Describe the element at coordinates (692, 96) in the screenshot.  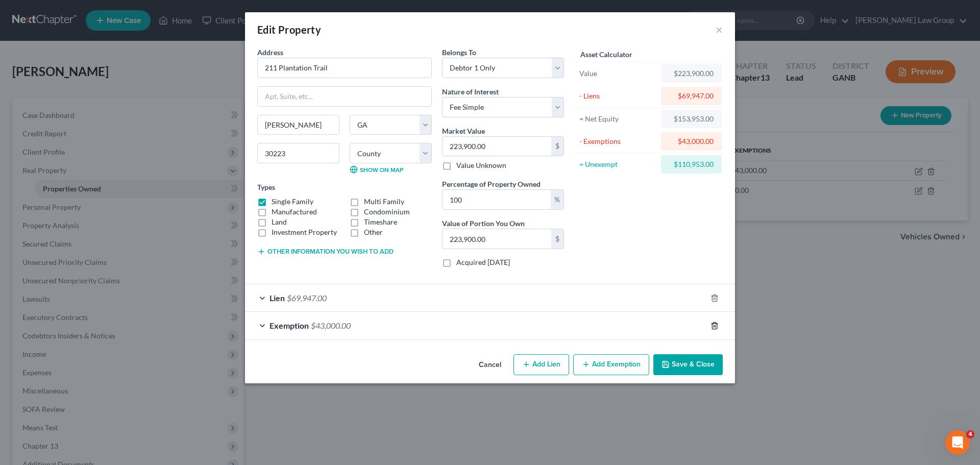
I see `div: $69,947.00` at that location.